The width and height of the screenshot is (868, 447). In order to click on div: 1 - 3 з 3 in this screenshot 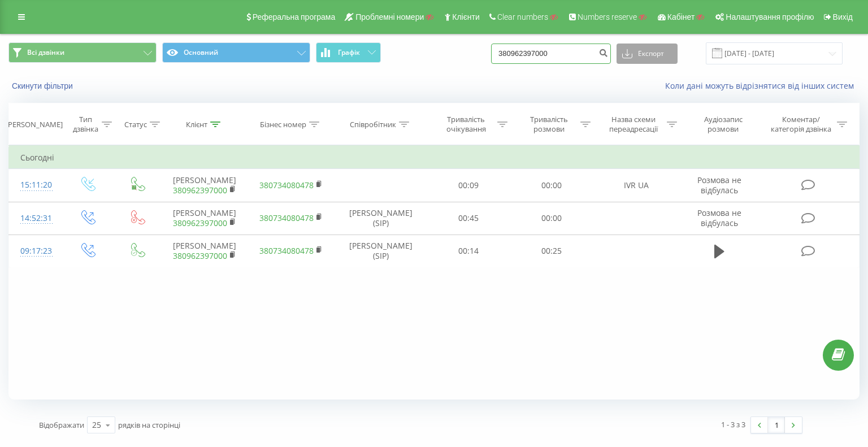, I will do `click(733, 424)`.